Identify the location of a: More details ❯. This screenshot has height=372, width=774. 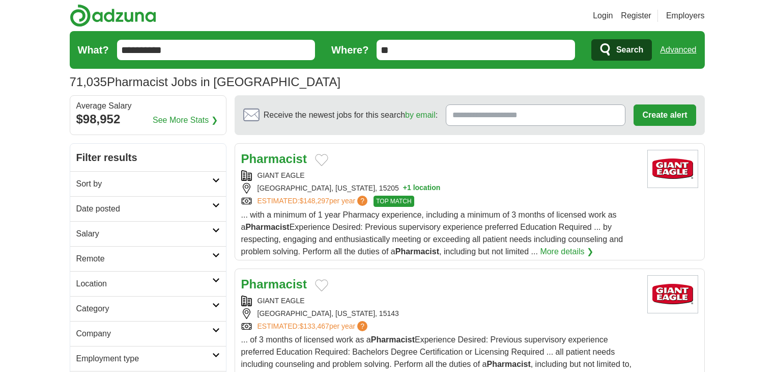
(567, 252).